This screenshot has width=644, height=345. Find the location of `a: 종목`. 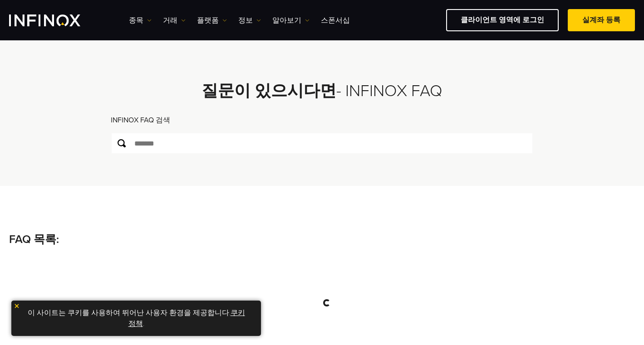

a: 종목 is located at coordinates (140, 20).